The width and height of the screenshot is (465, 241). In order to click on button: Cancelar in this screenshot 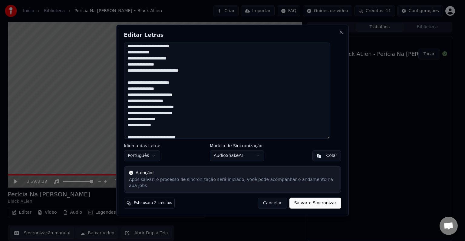, I will do `click(273, 203)`.